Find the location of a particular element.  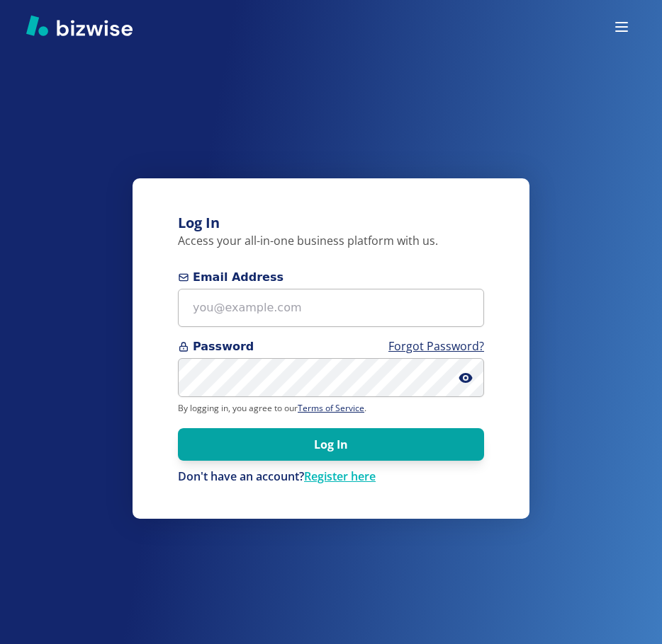

span: Password is located at coordinates (331, 347).